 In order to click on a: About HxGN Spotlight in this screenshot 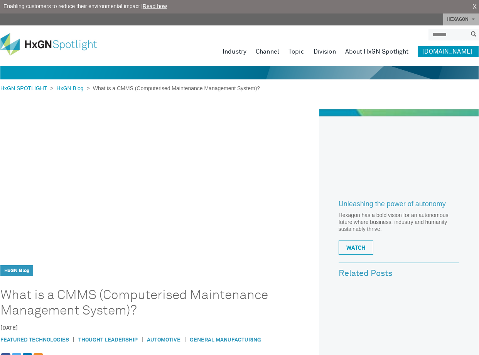, I will do `click(377, 52)`.